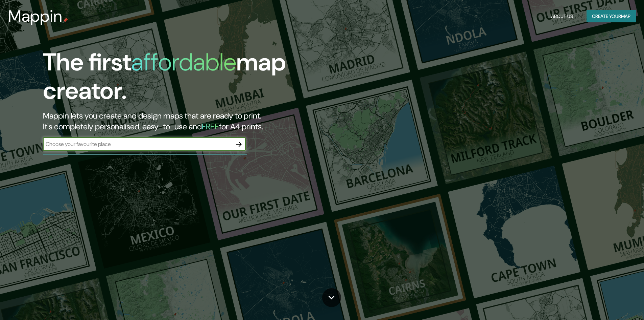  I want to click on button: About Us, so click(562, 17).